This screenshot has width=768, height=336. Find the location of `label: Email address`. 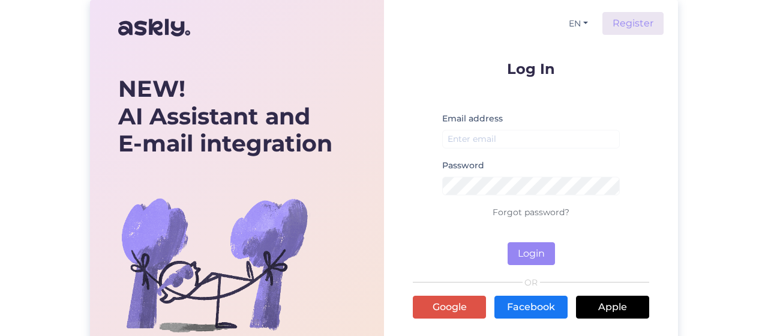

label: Email address is located at coordinates (472, 118).